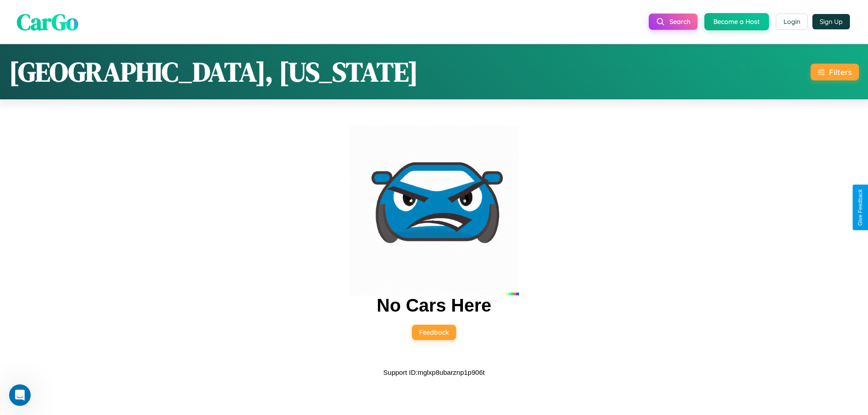 The width and height of the screenshot is (868, 415). What do you see at coordinates (834, 72) in the screenshot?
I see `button: Filters` at bounding box center [834, 72].